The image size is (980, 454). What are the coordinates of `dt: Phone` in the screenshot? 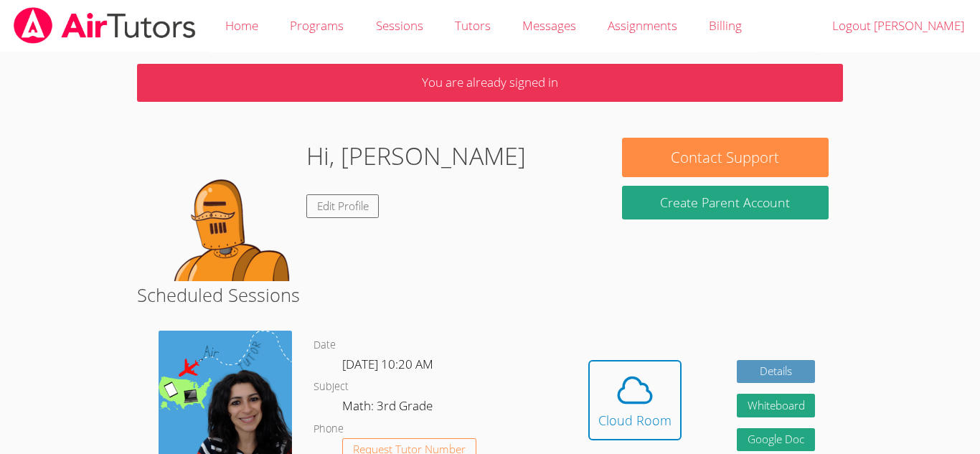 It's located at (329, 429).